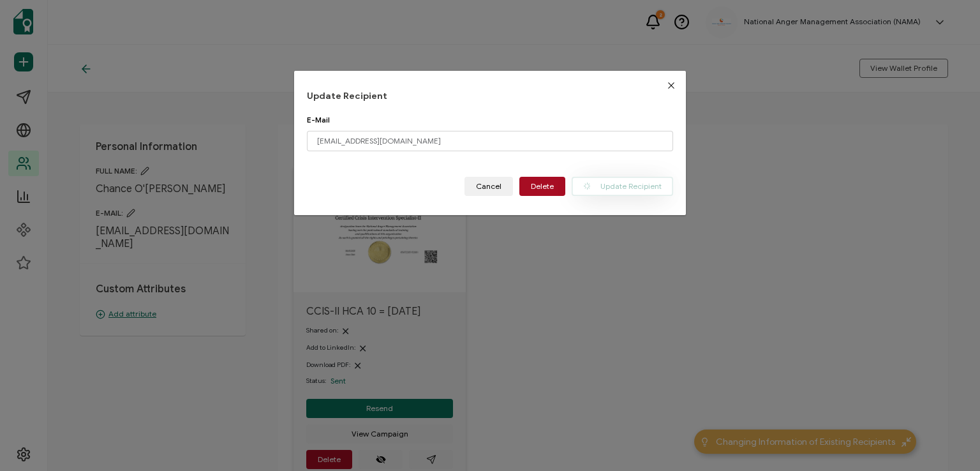  What do you see at coordinates (874, 399) in the screenshot?
I see `div: Chat Widget` at bounding box center [874, 399].